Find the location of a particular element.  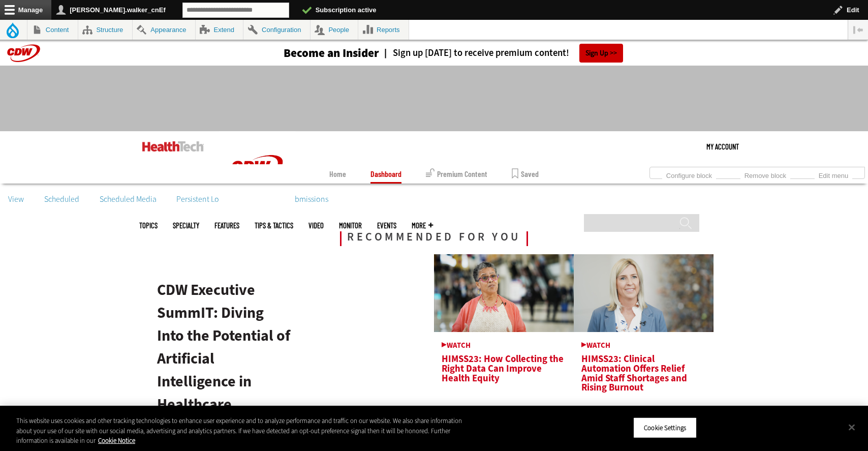

img: Clinical Automation Thumbnail is located at coordinates (644, 293).